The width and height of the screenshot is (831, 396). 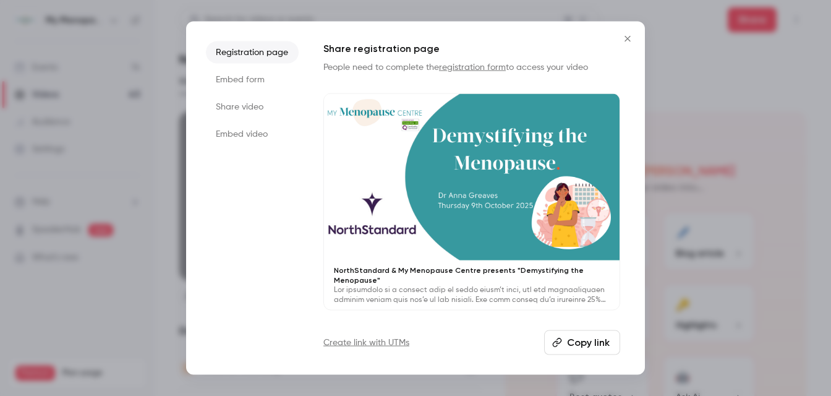 What do you see at coordinates (252, 107) in the screenshot?
I see `li: Share video` at bounding box center [252, 107].